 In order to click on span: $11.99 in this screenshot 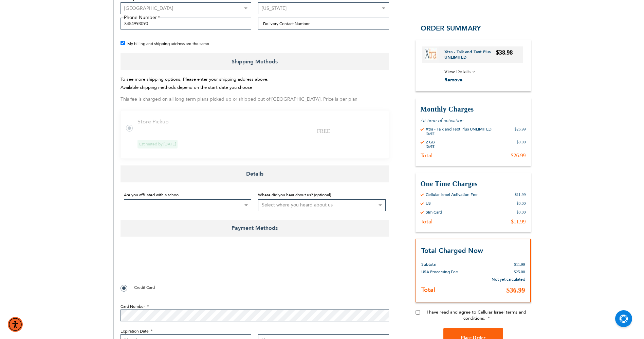, I will do `click(519, 265)`.